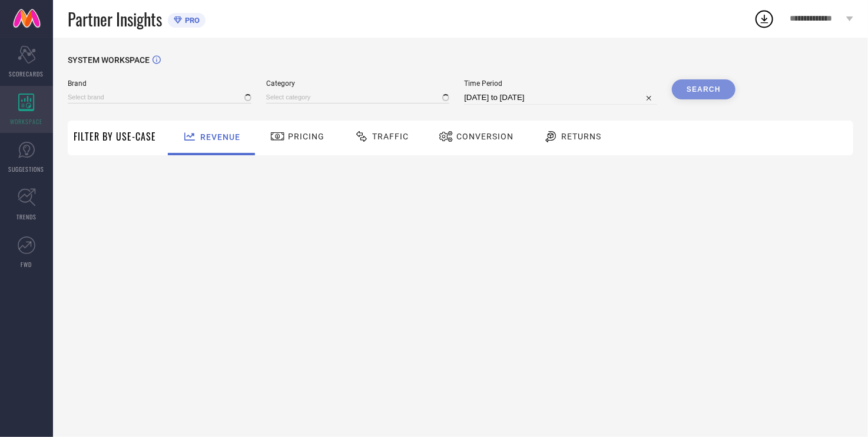  Describe the element at coordinates (108, 60) in the screenshot. I see `span: SYSTEM WORKSPACE` at that location.